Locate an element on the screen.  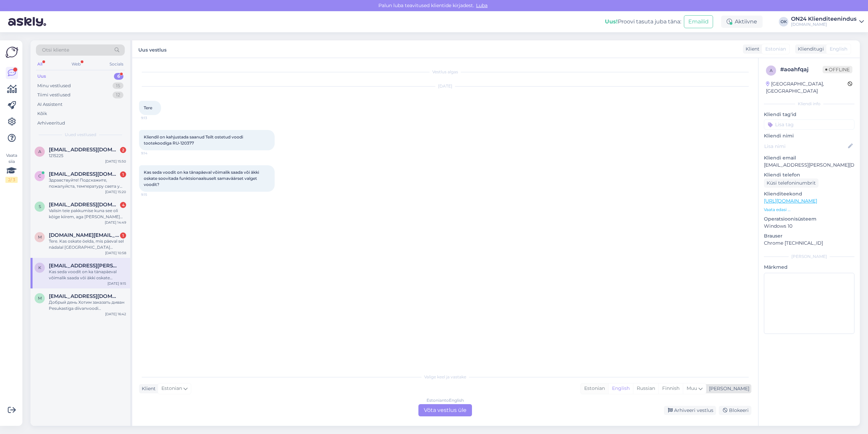
p: Kliendi email is located at coordinates (809, 158).